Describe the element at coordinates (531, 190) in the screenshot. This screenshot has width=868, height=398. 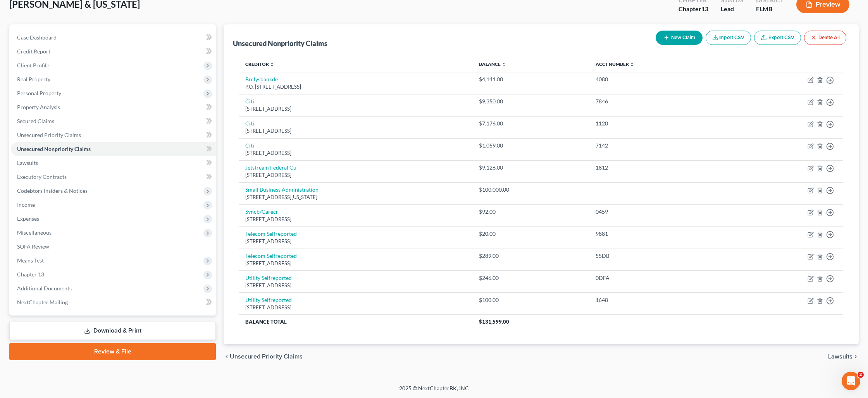
I see `div: $100,000.00` at that location.